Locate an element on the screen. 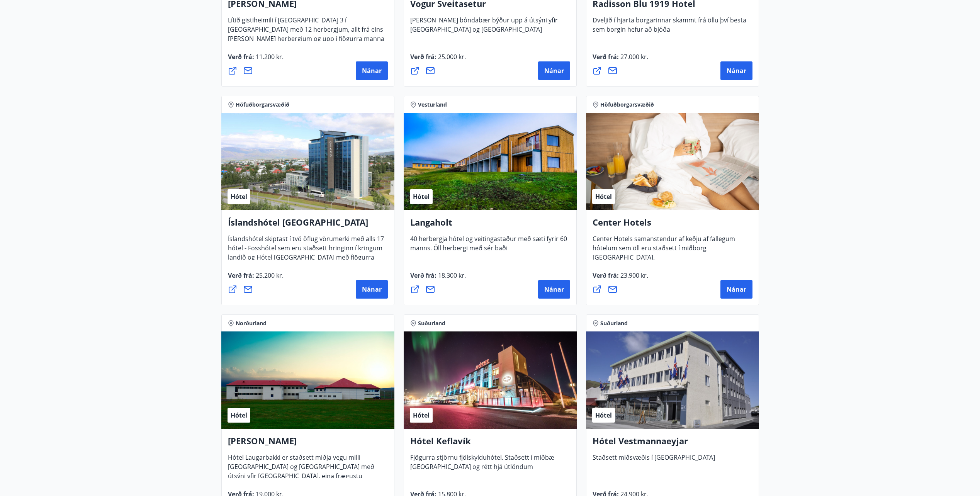  h4: Center Hotels is located at coordinates (673, 225).